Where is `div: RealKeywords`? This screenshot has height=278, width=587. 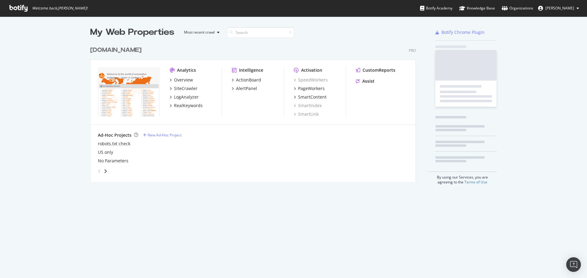 div: RealKeywords is located at coordinates (188, 106).